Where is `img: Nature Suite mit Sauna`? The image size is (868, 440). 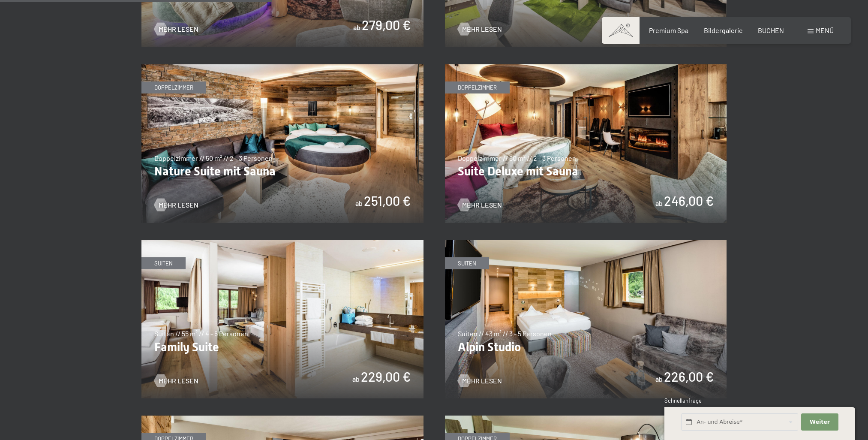 img: Nature Suite mit Sauna is located at coordinates (282, 144).